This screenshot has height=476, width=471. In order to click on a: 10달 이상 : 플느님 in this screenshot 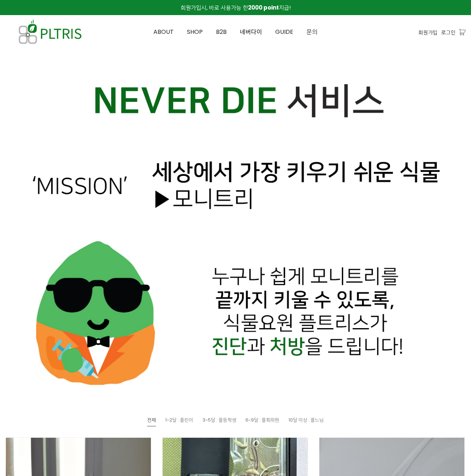, I will do `click(306, 422)`.